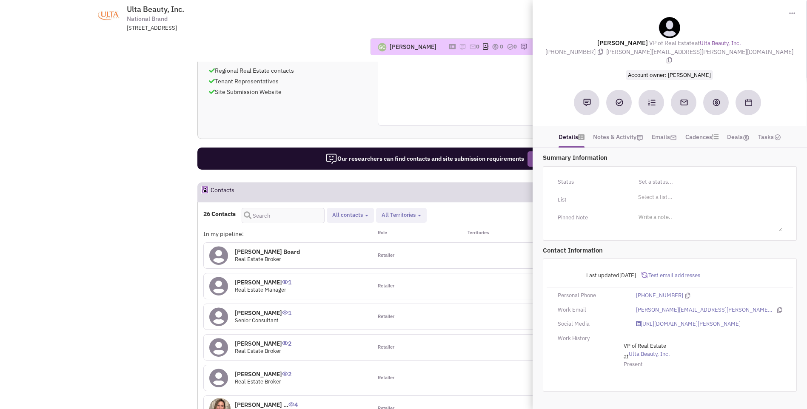 Image resolution: width=807 pixels, height=409 pixels. Describe the element at coordinates (684, 102) in the screenshot. I see `img: Send an email` at that location.